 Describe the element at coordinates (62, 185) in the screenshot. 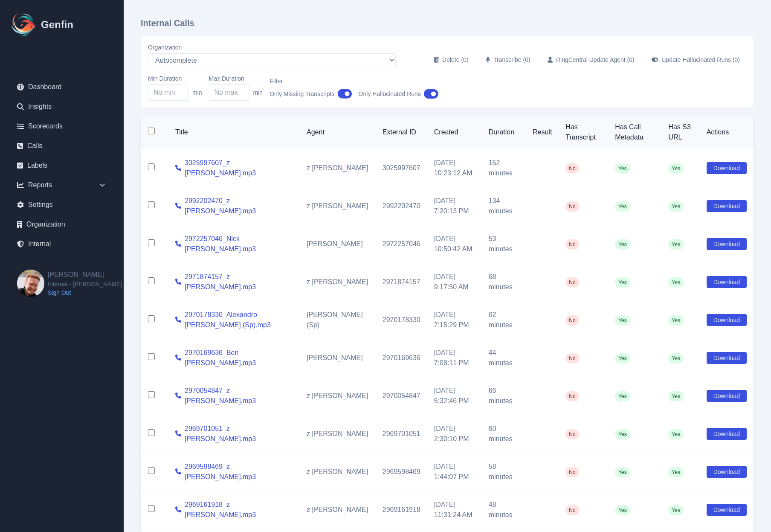

I see `div: Reports` at that location.